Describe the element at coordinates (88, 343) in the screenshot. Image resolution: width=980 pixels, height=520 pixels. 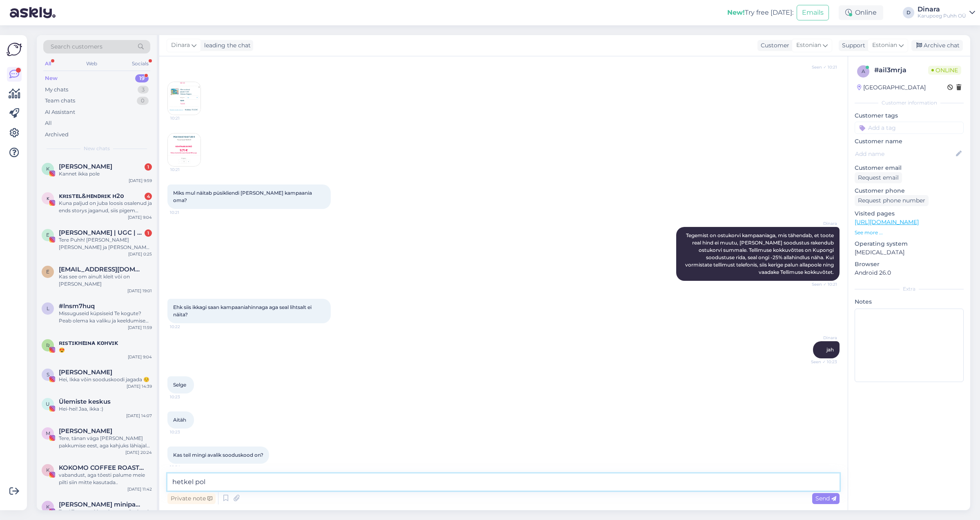
I see `span: ʀɪsᴛɪᴋʜᴇɪɴᴀ ᴋᴏʜᴠɪᴋ` at that location.